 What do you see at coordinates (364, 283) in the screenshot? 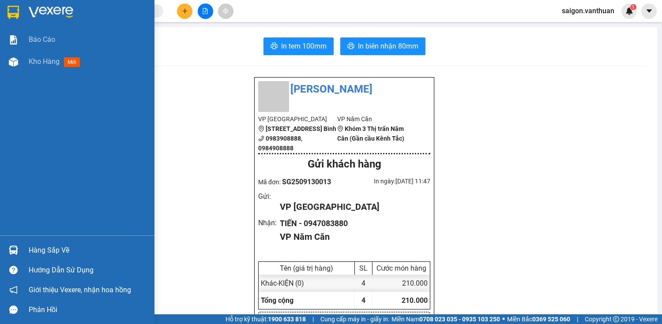
I see `div: 4` at bounding box center [364, 283].